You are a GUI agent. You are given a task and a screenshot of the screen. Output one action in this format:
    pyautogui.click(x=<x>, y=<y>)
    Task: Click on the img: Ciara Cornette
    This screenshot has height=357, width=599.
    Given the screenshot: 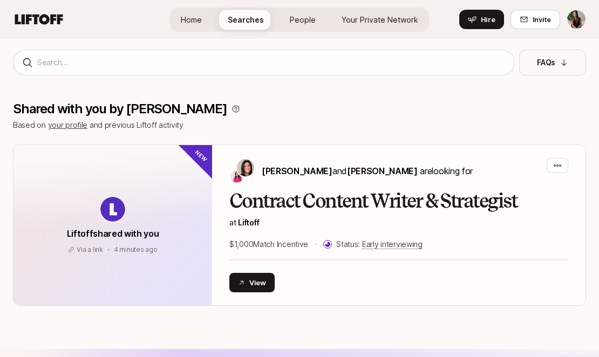 What is the action you would take?
    pyautogui.click(x=576, y=19)
    